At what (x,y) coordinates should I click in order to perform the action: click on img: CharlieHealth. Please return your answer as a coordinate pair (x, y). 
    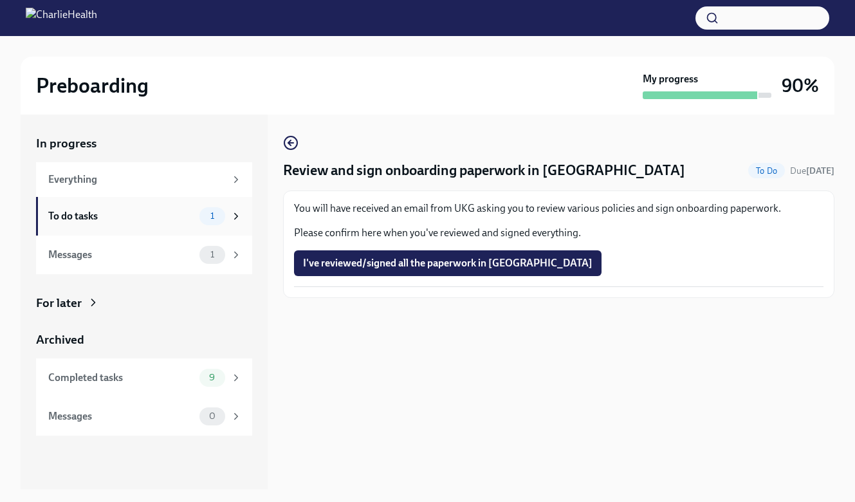
    Looking at the image, I should click on (61, 18).